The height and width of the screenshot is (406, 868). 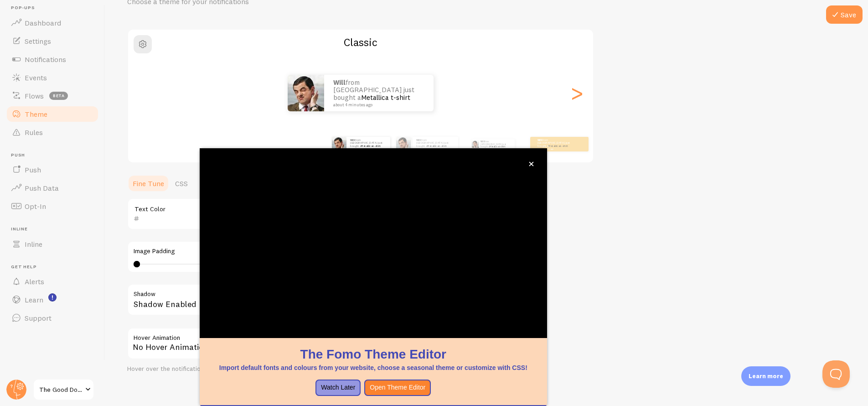 I want to click on span: Notifications, so click(x=45, y=59).